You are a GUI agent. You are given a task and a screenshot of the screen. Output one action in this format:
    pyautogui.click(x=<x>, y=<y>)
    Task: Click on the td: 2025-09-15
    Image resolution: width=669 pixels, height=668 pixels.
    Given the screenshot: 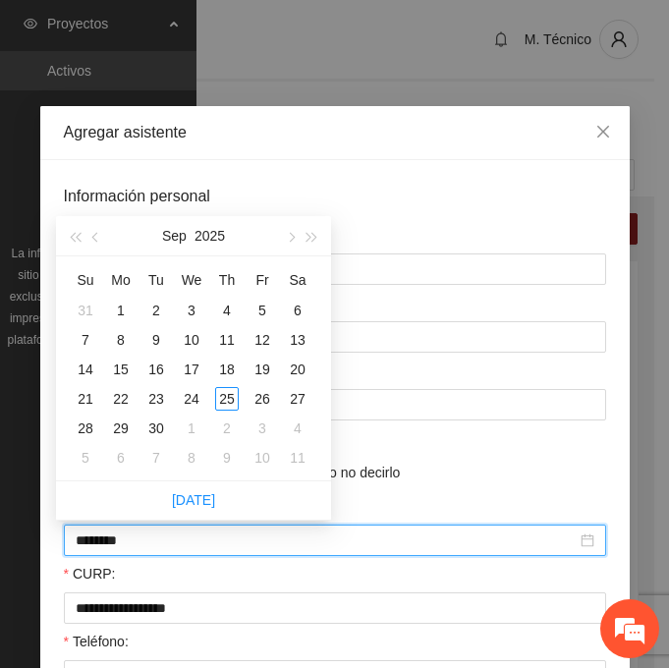 What is the action you would take?
    pyautogui.click(x=121, y=369)
    